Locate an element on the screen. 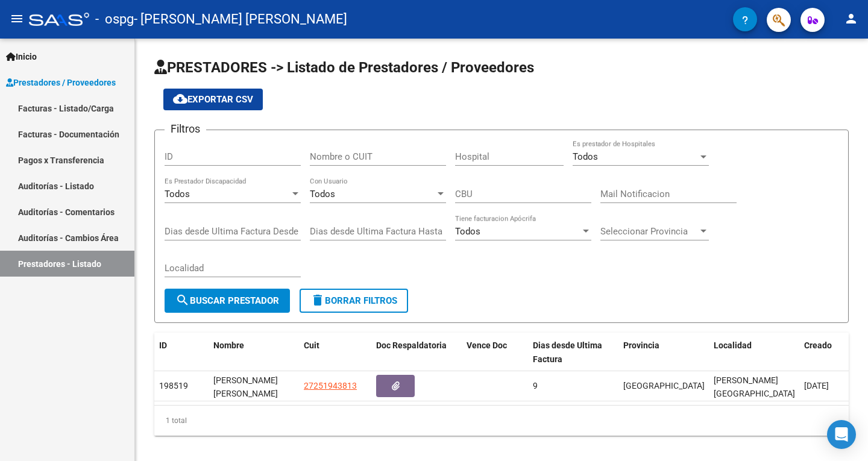  div: 1 total is located at coordinates (501, 420).